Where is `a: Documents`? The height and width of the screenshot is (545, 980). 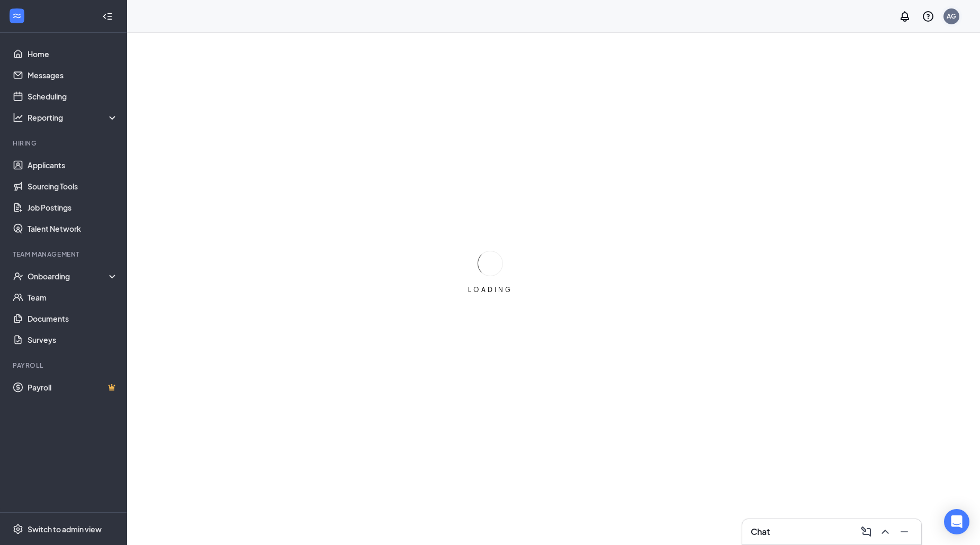 a: Documents is located at coordinates (72, 319).